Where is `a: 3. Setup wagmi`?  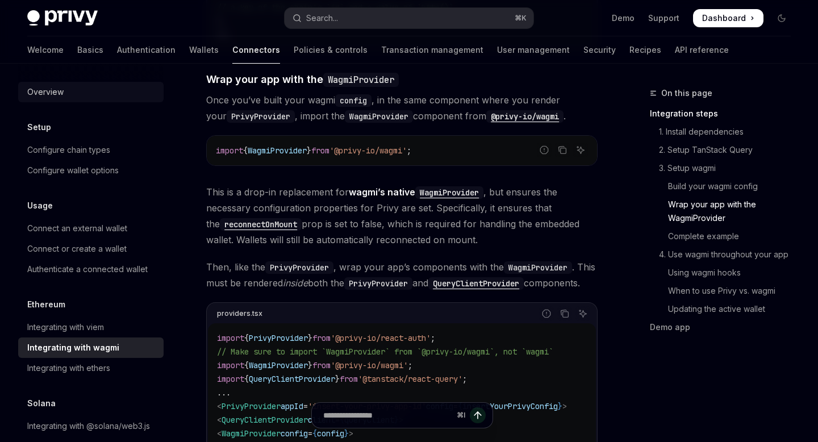
a: 3. Setup wagmi is located at coordinates (725, 168).